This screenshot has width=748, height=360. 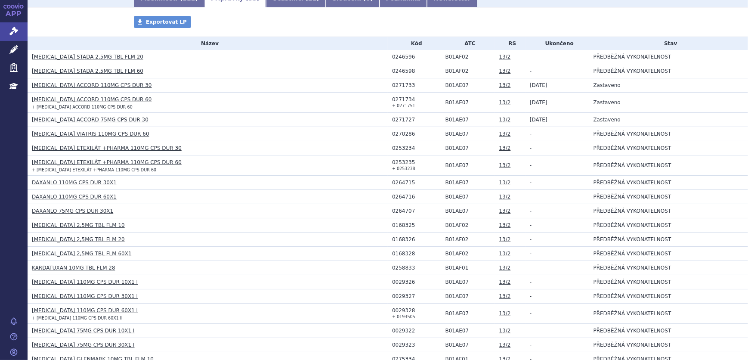 I want to click on div: 0029326, so click(x=416, y=282).